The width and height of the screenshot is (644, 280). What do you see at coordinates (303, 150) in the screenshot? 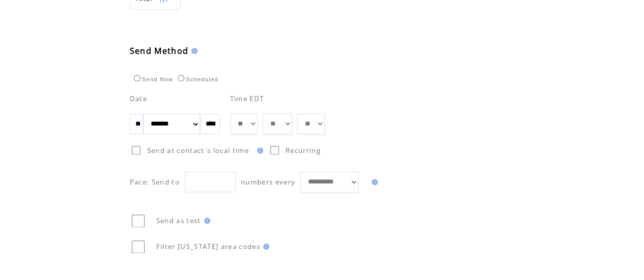
I see `span: Recurring` at bounding box center [303, 150].